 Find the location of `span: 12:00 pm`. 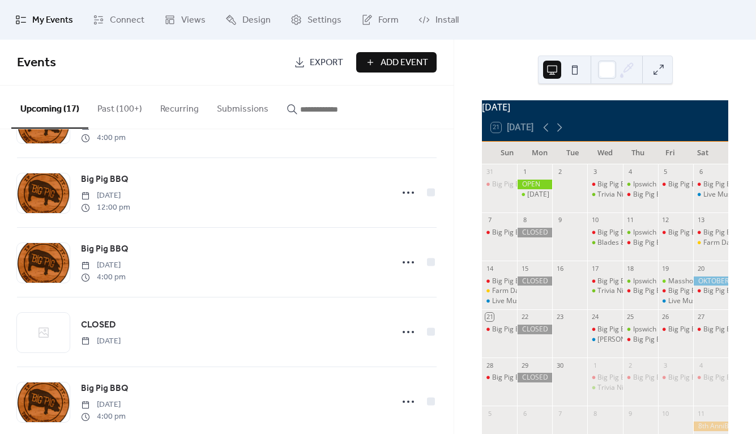

span: 12:00 pm is located at coordinates (105, 207).